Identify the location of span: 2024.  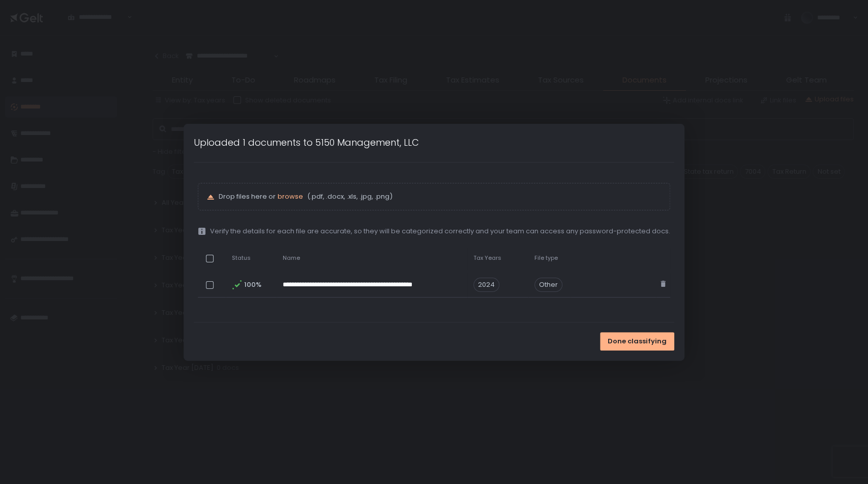
(487, 284).